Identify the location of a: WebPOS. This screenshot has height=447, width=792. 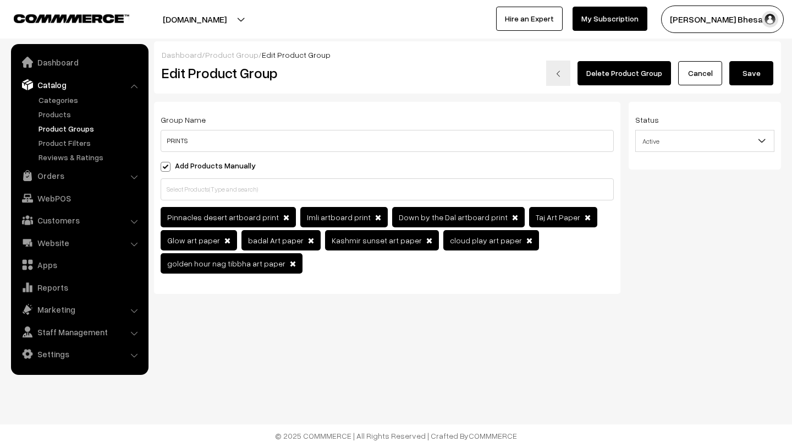
(79, 198).